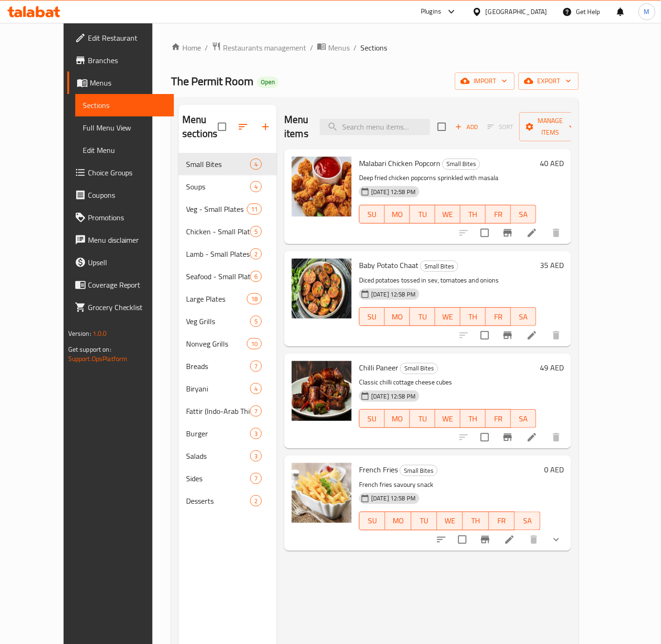 The image size is (661, 644). What do you see at coordinates (259, 48) in the screenshot?
I see `a: Restaurants management` at bounding box center [259, 48].